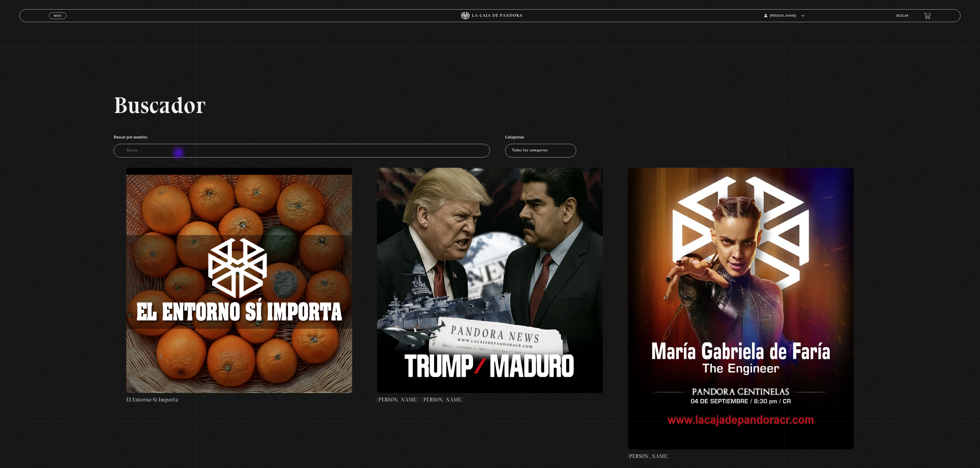 The height and width of the screenshot is (468, 980). Describe the element at coordinates (927, 16) in the screenshot. I see `a: View your shopping cart` at that location.